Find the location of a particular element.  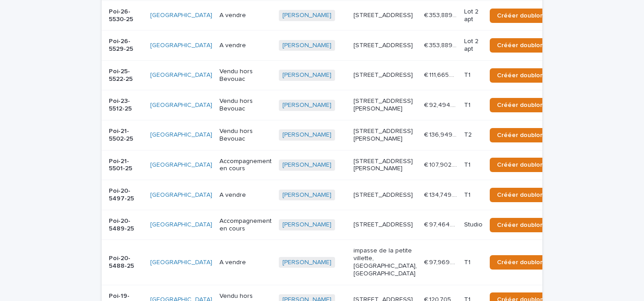

p: € 134,749.00 is located at coordinates (442, 194).